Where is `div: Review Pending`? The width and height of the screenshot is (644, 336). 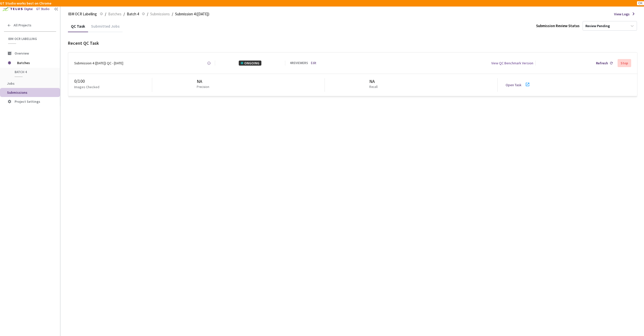 div: Review Pending is located at coordinates (598, 26).